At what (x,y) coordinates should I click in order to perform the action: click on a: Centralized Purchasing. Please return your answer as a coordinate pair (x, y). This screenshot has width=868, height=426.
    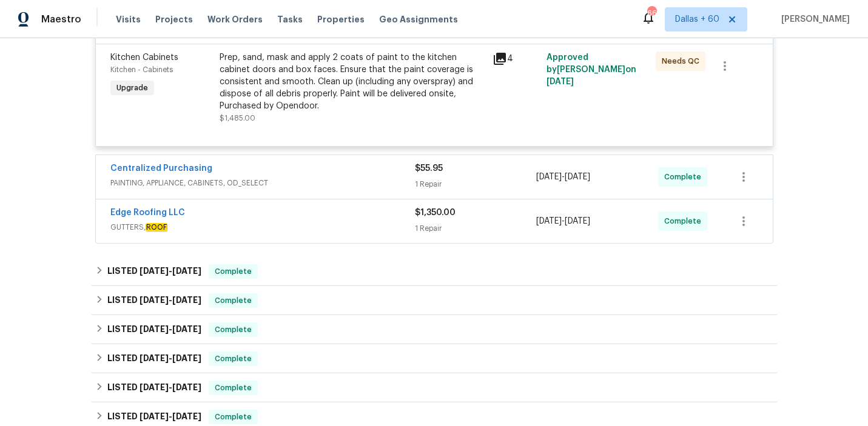
    Looking at the image, I should click on (161, 168).